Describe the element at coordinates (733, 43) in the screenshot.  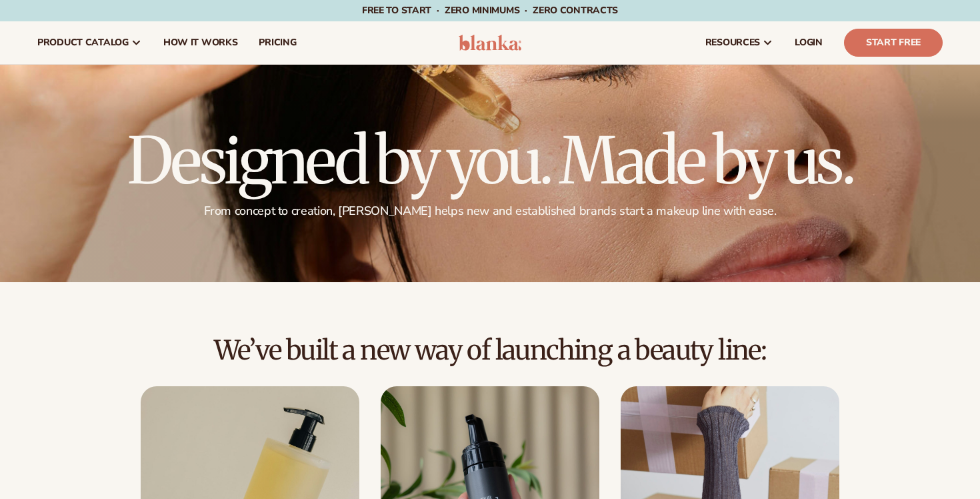
I see `span: resources` at that location.